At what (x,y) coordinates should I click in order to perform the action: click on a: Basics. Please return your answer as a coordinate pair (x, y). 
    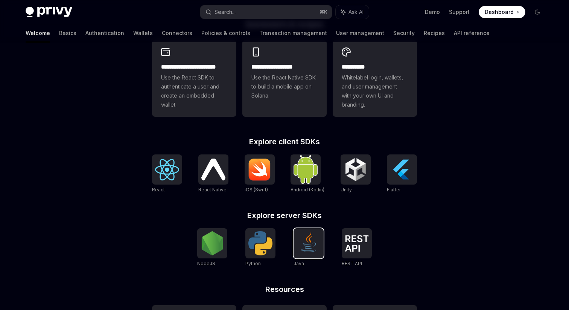
    Looking at the image, I should click on (68, 33).